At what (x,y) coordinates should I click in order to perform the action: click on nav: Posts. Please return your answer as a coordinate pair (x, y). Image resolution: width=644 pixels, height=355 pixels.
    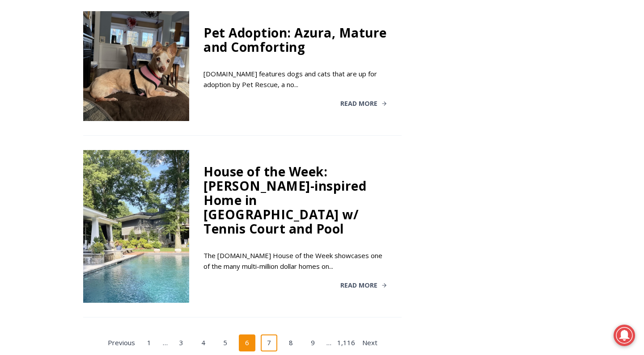
    Looking at the image, I should click on (242, 343).